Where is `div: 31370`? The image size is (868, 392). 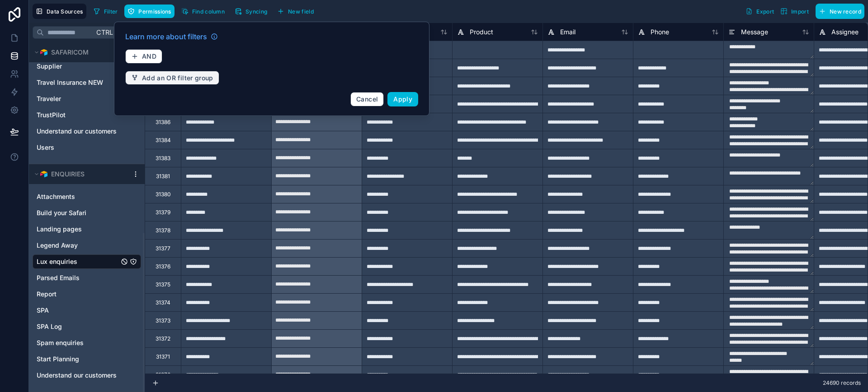 div: 31370 is located at coordinates (163, 375).